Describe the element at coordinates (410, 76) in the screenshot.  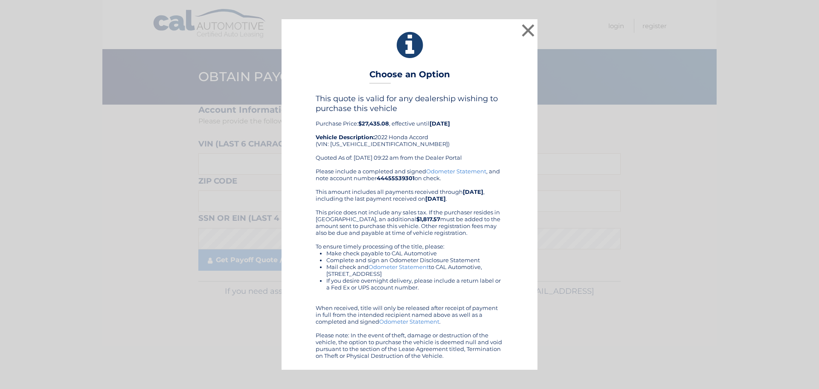
I see `h3: Choose an Option` at that location.